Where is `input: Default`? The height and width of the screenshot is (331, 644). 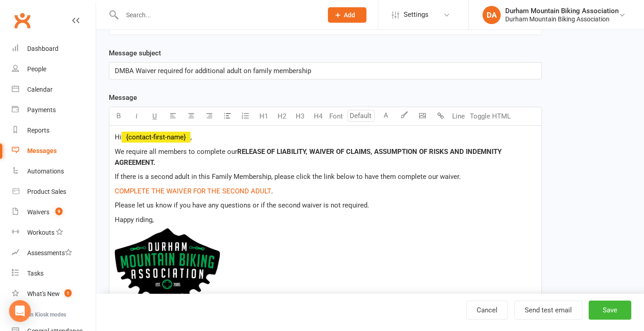 input: Default is located at coordinates (361, 116).